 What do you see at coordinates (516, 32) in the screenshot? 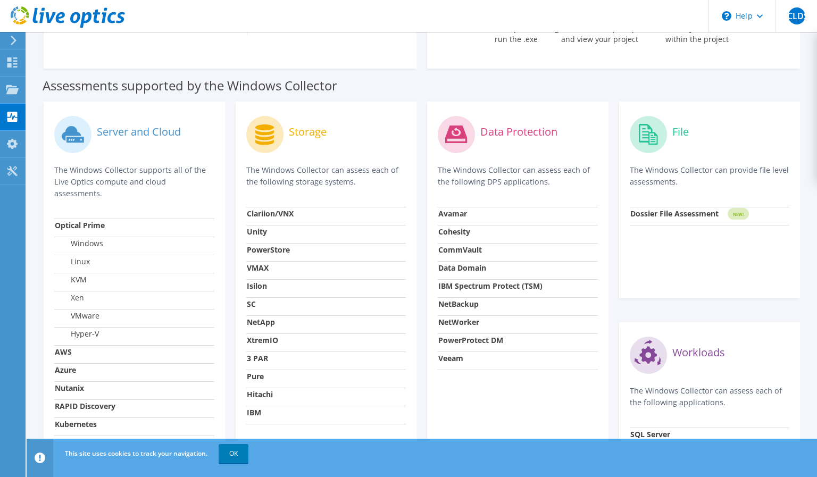
I see `label: Unzip and run the .exe` at bounding box center [516, 32].